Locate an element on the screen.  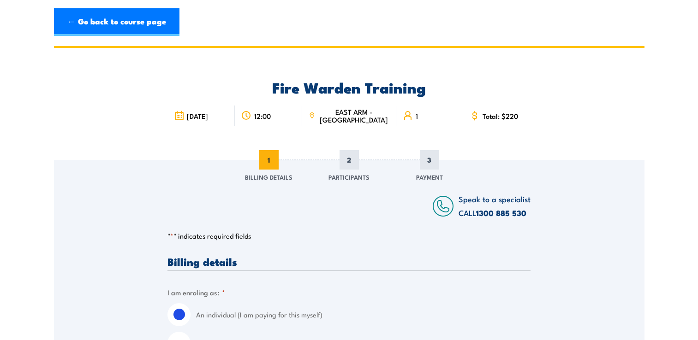
span: 12:00 is located at coordinates (263, 116).